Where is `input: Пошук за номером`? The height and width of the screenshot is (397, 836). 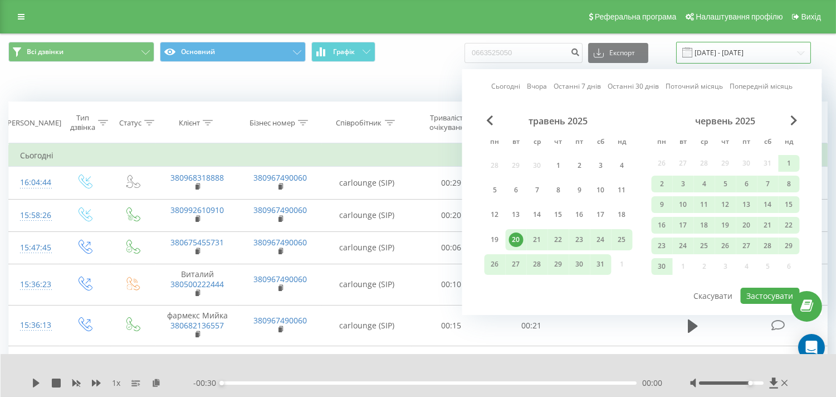 input: Пошук за номером is located at coordinates (524, 53).